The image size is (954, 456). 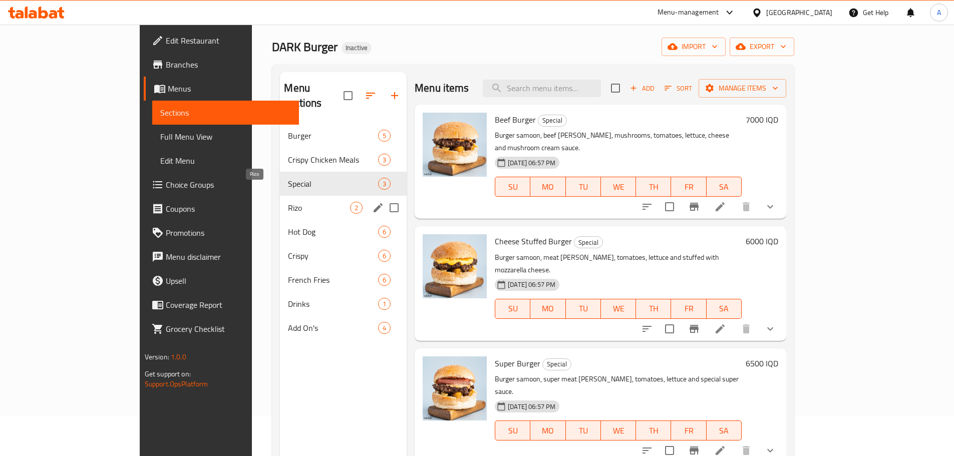 What do you see at coordinates (384, 304) in the screenshot?
I see `span: 1` at bounding box center [384, 304].